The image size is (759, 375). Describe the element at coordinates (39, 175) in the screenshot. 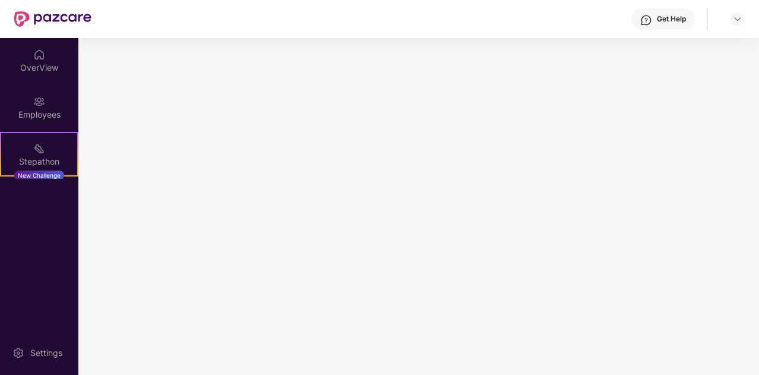

I see `div: New Challenge` at that location.